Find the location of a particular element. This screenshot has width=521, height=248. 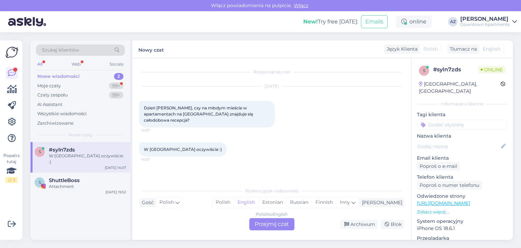

div: Popatrz tutaj is located at coordinates (12, 168).